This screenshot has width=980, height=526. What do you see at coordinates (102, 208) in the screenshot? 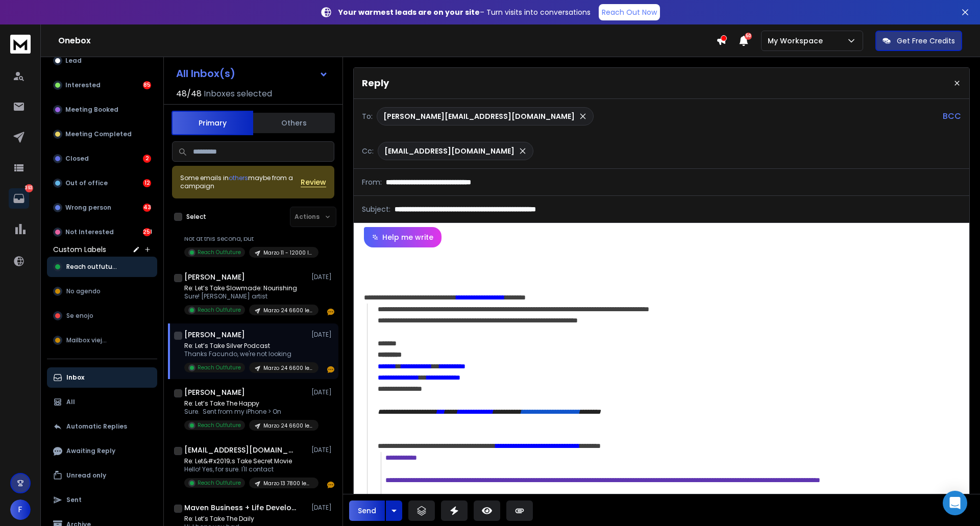
I see `button: Wrong person43` at bounding box center [102, 208].